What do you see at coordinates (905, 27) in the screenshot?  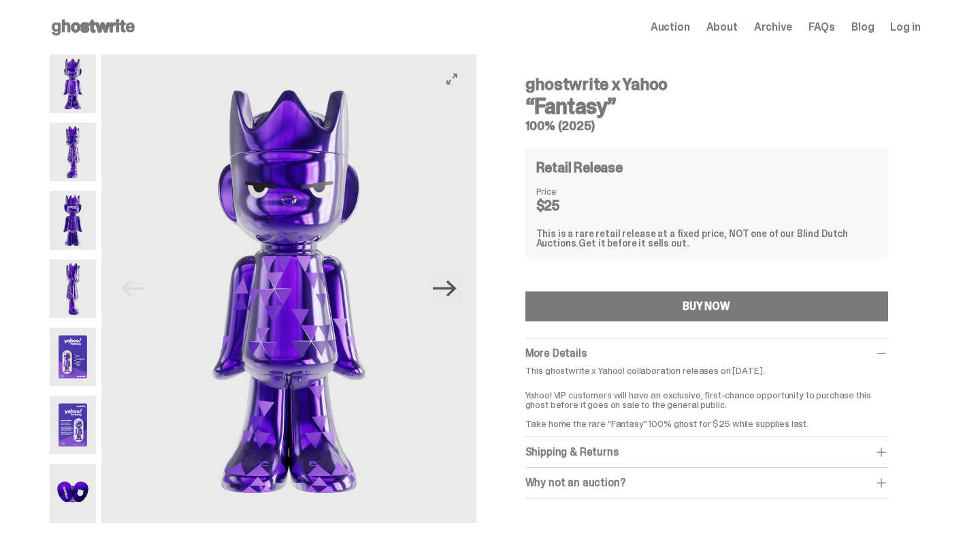 I see `span: Log in` at bounding box center [905, 27].